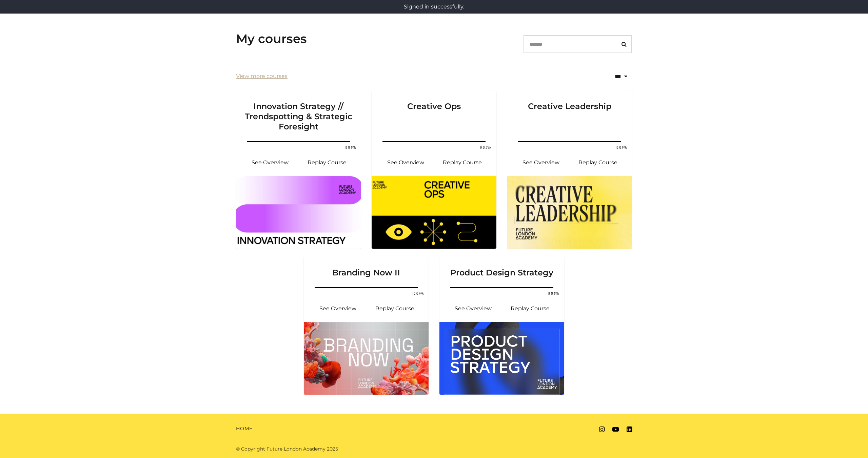  Describe the element at coordinates (530, 309) in the screenshot. I see `a: Product Design Strategy : Resume Course` at that location.